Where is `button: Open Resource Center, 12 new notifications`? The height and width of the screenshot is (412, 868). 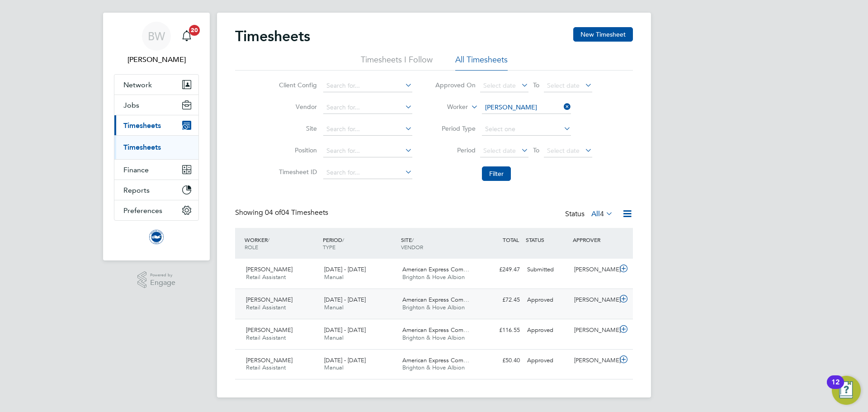 button: Open Resource Center, 12 new notifications is located at coordinates (846, 390).